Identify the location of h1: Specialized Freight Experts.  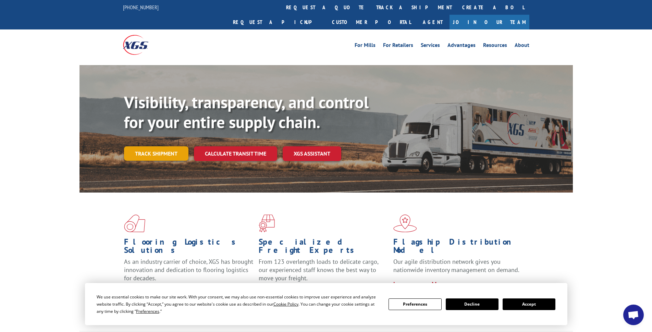
(323, 248).